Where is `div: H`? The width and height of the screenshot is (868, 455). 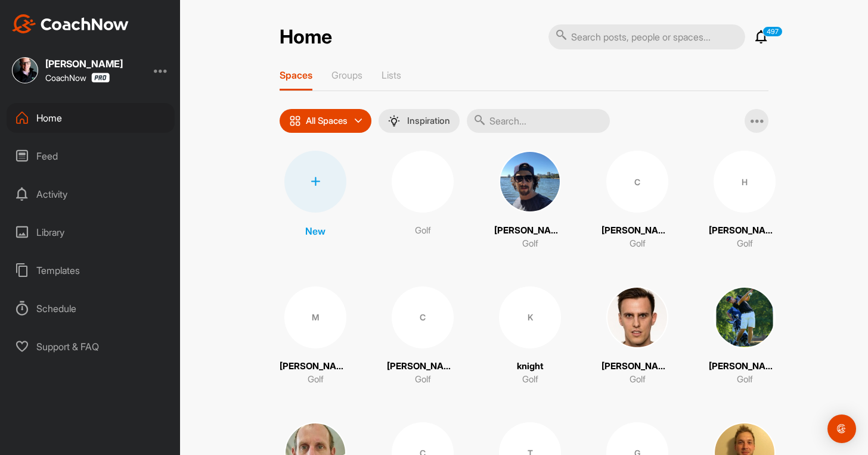
div: H is located at coordinates (744, 182).